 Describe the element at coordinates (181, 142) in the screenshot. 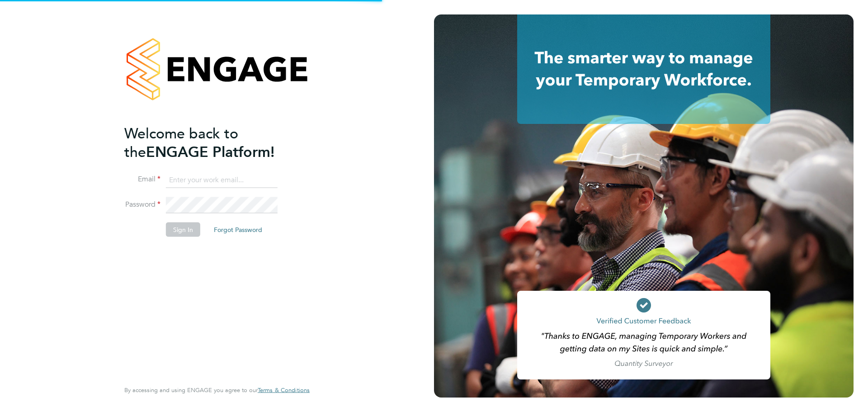

I see `span: Welcome back to the` at that location.